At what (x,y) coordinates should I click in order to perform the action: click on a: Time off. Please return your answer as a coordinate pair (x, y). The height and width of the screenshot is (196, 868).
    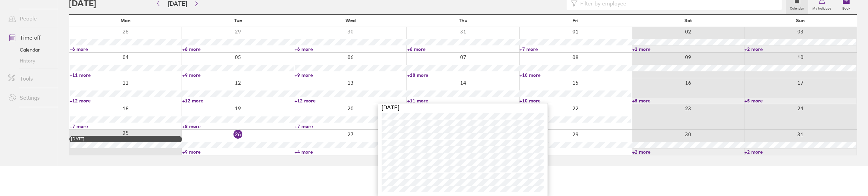
    Looking at the image, I should click on (30, 38).